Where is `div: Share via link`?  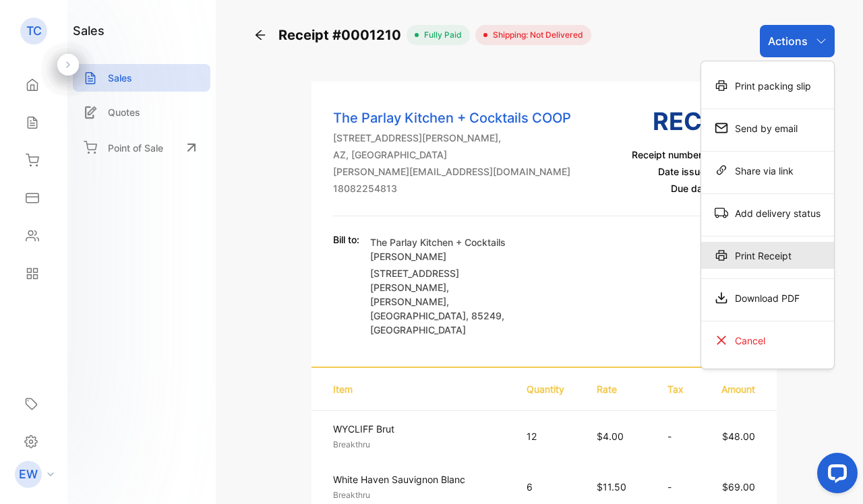
div: Share via link is located at coordinates (767, 170).